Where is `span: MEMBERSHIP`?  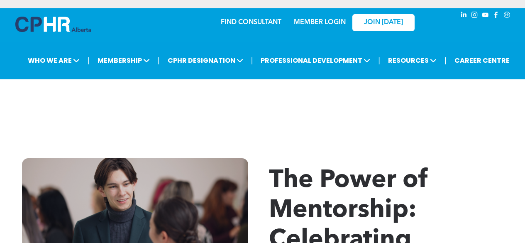
span: MEMBERSHIP is located at coordinates (124, 60).